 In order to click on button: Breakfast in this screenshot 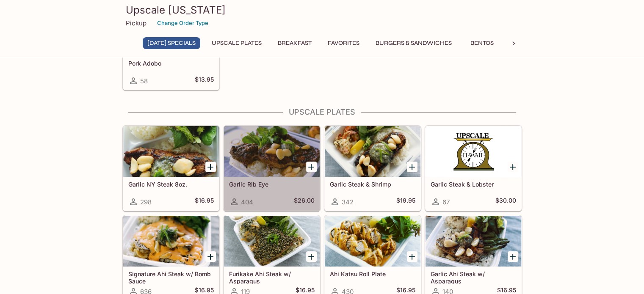, I will do `click(295, 43)`.